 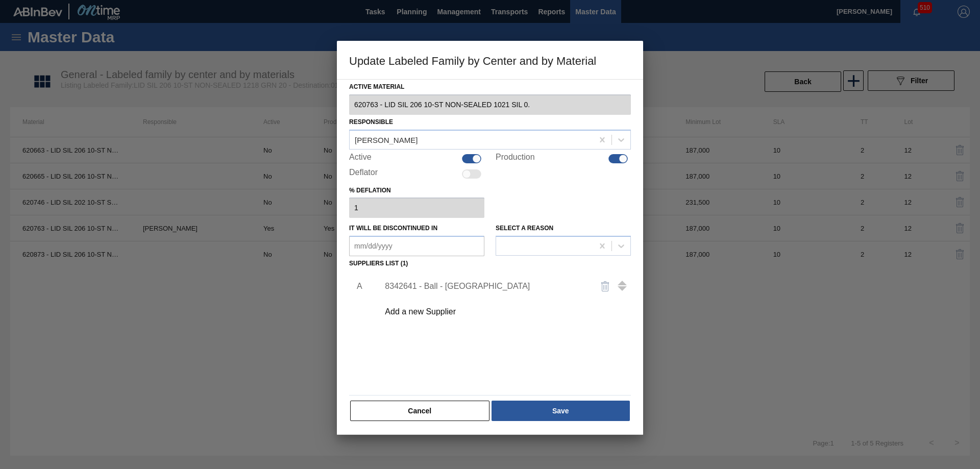 I want to click on label: It will be discontinued in, so click(x=393, y=228).